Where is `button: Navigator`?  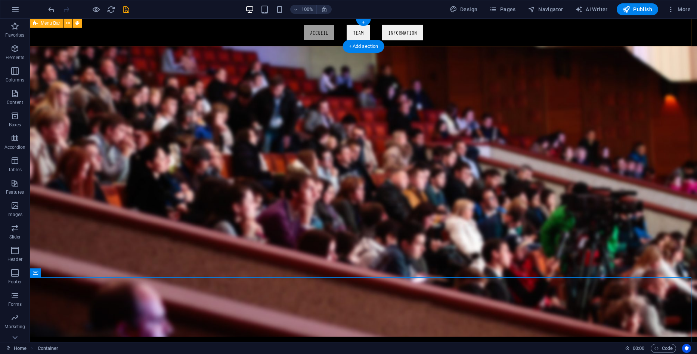 button: Navigator is located at coordinates (546, 9).